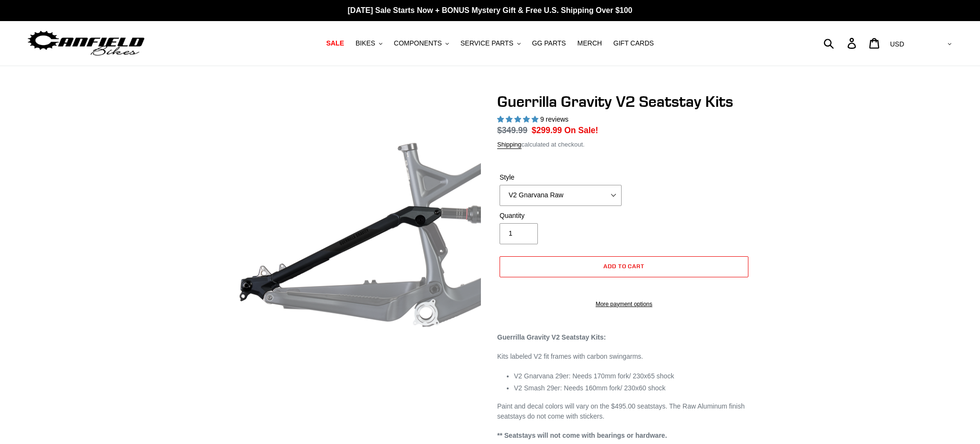  I want to click on p: Kits labeled V2 fit frames with carbon swingarms., so click(624, 356).